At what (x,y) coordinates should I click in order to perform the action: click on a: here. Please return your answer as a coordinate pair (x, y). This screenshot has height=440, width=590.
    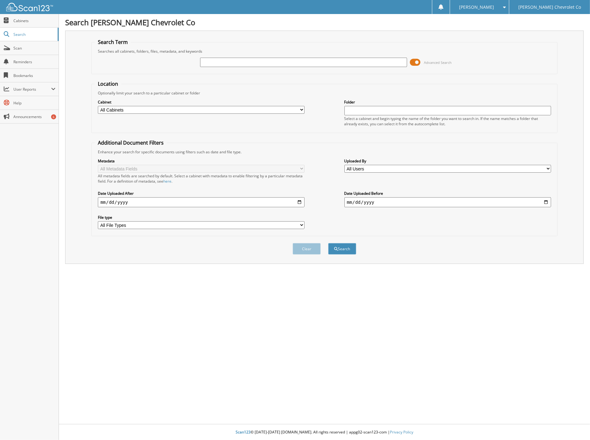
    Looking at the image, I should click on (167, 181).